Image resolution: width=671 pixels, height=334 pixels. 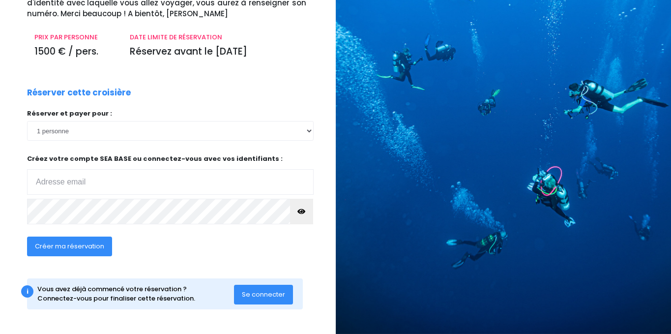 What do you see at coordinates (75, 37) in the screenshot?
I see `p: PRIX PAR PERSONNE` at bounding box center [75, 37].